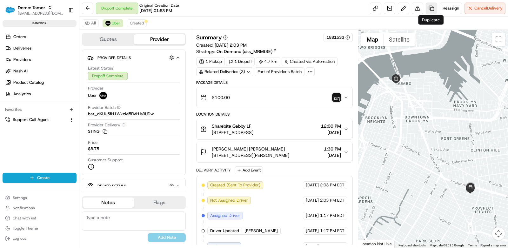 Image resolution: width=508 pixels, height=248 pixels. I want to click on span: Latest Status, so click(100, 68).